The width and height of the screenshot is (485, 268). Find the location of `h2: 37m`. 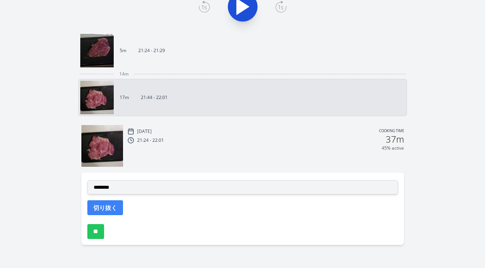

h2: 37m is located at coordinates (395, 139).